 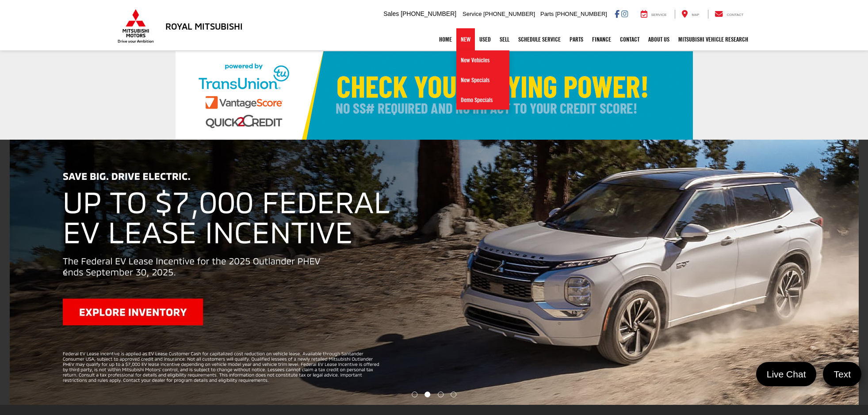 I want to click on span: Parts, so click(x=547, y=14).